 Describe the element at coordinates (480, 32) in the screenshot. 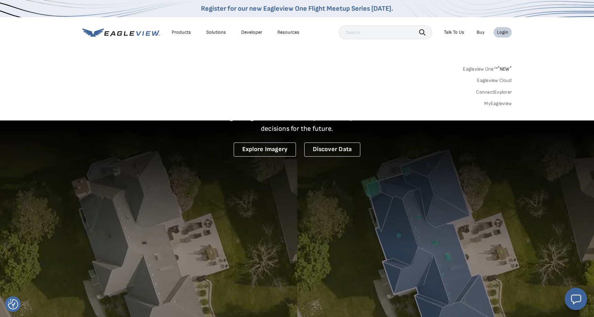

I see `a: Buy` at that location.